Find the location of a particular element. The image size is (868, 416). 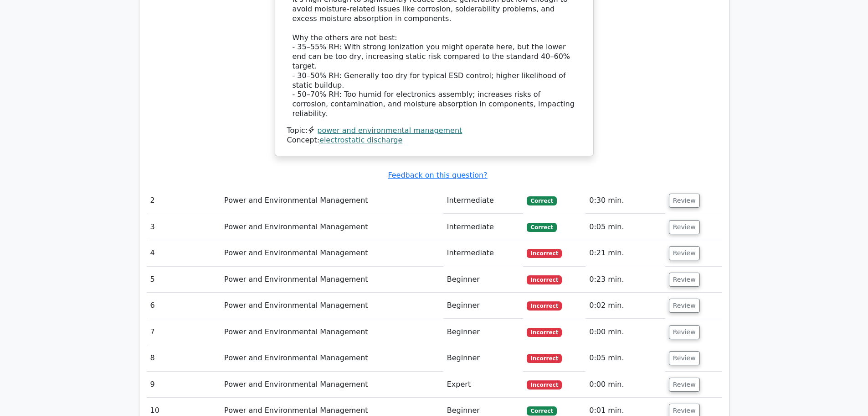

td: 0:02 min. is located at coordinates (625, 305).